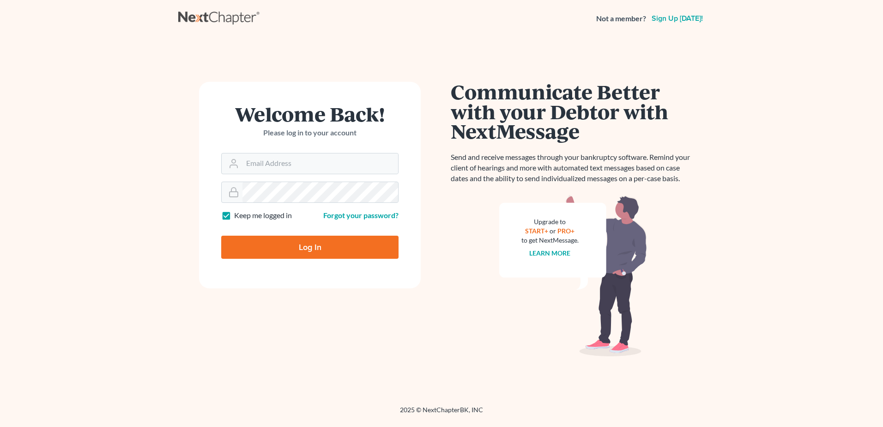  Describe the element at coordinates (573, 276) in the screenshot. I see `img: nextmessage_bg-59042aed3d76b12b5cd301f8e5b87938c9018125f34e5fa2b7a6b67550977c72.svg` at that location.